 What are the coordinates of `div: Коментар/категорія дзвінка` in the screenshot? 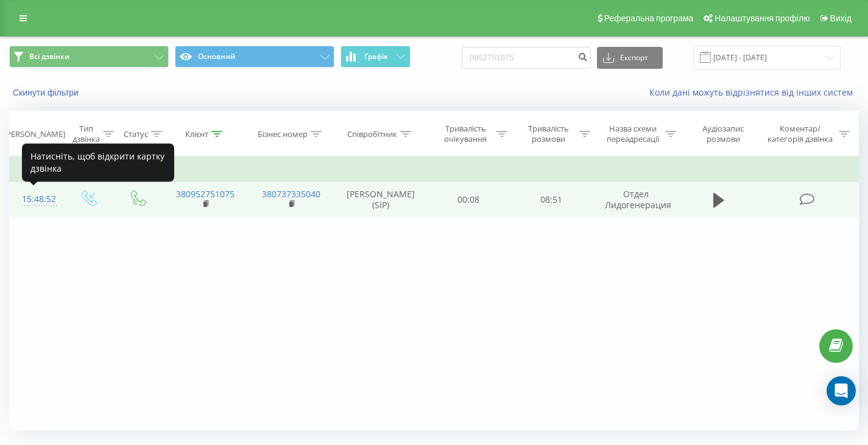 It's located at (800, 134).